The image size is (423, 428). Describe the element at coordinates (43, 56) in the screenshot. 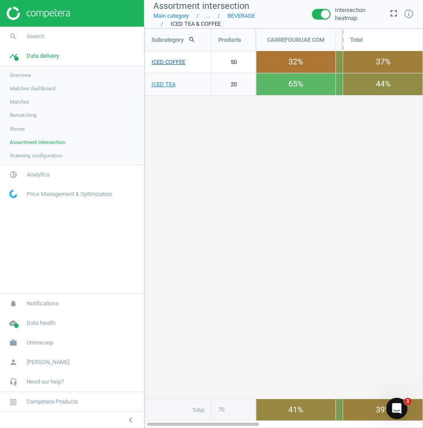

I see `span: Data delivery` at that location.